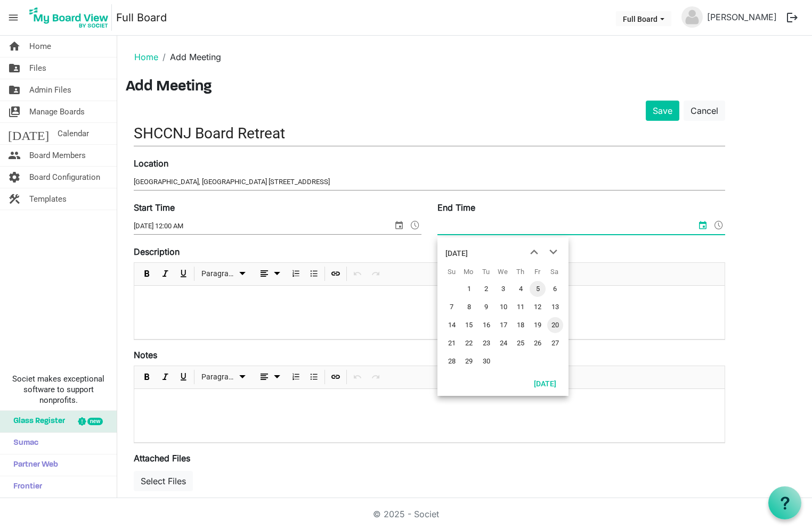  Describe the element at coordinates (521, 343) in the screenshot. I see `span: Thursday, September 25, 2025` at that location.